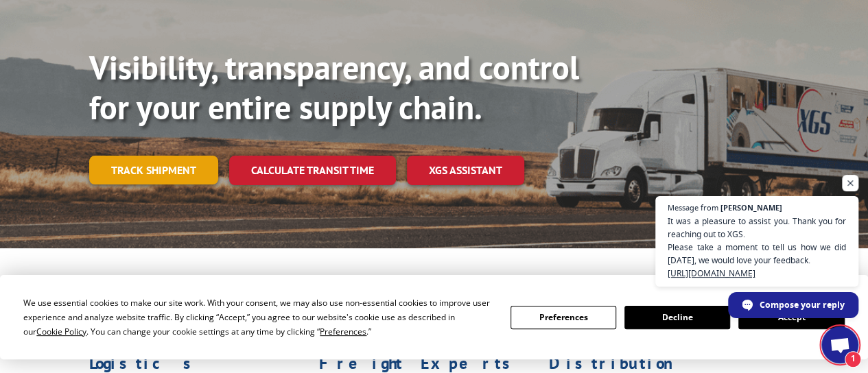 This screenshot has height=373, width=868. What do you see at coordinates (154, 170) in the screenshot?
I see `a: Track shipment` at bounding box center [154, 170].